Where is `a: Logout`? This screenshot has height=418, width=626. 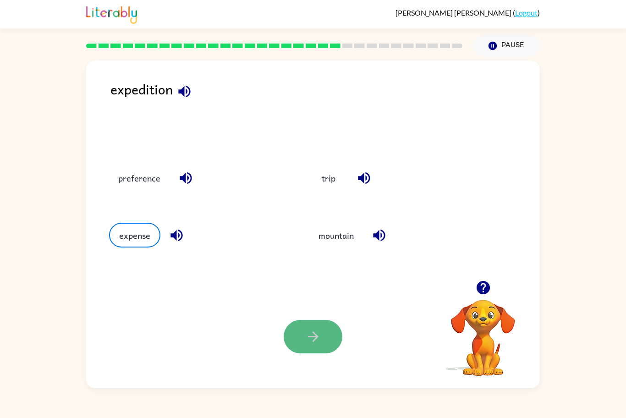
a: Logout is located at coordinates (526, 12).